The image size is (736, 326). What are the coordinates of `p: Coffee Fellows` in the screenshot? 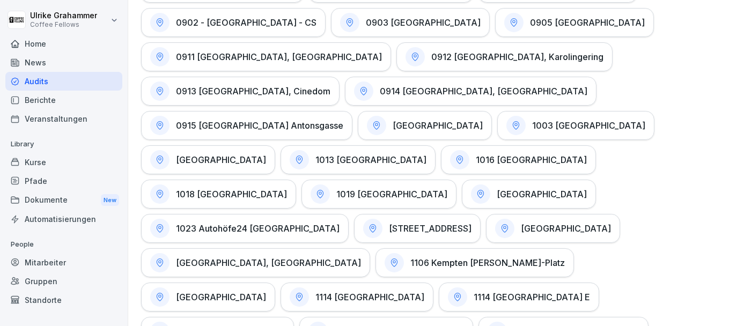 It's located at (63, 25).